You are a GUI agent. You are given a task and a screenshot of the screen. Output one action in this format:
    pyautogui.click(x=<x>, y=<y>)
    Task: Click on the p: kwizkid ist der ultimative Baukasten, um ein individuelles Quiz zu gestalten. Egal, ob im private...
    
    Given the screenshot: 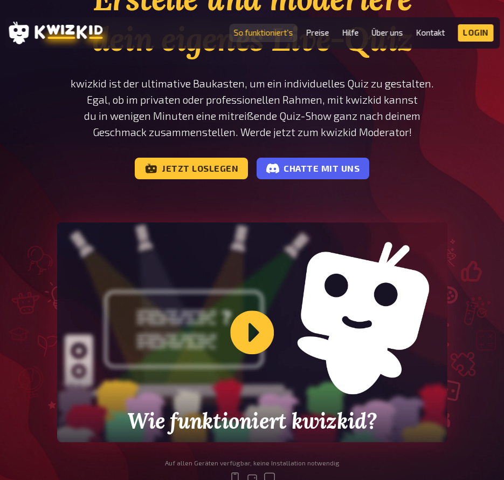 What is the action you would take?
    pyautogui.click(x=252, y=108)
    